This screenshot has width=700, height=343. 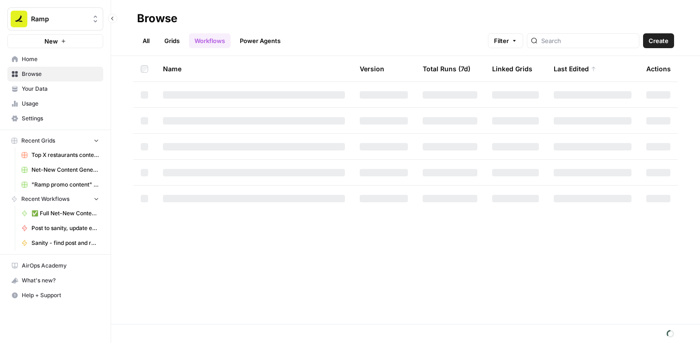 What do you see at coordinates (60, 59) in the screenshot?
I see `span: Home` at bounding box center [60, 59].